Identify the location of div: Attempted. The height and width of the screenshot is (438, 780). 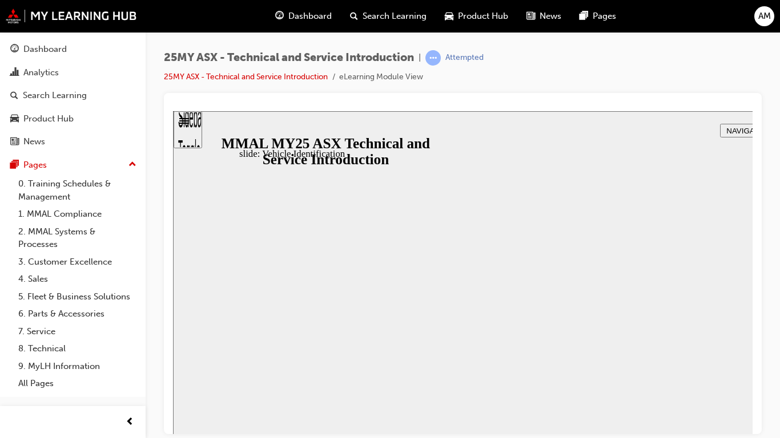
(464, 58).